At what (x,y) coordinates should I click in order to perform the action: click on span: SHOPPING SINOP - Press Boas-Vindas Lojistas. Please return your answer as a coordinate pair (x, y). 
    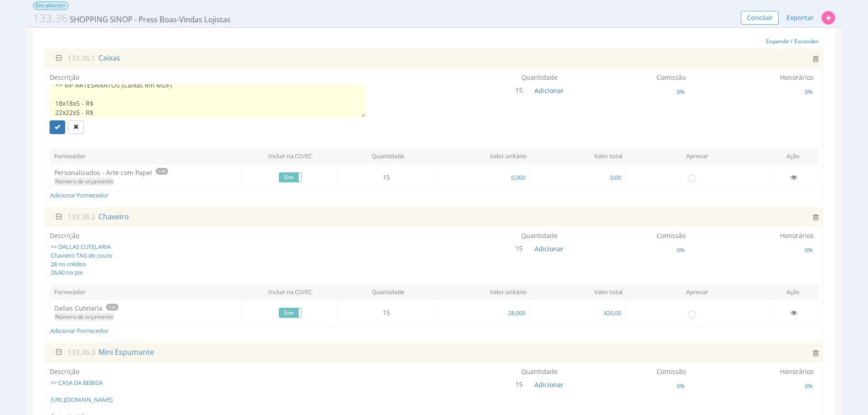
    Looking at the image, I should click on (150, 19).